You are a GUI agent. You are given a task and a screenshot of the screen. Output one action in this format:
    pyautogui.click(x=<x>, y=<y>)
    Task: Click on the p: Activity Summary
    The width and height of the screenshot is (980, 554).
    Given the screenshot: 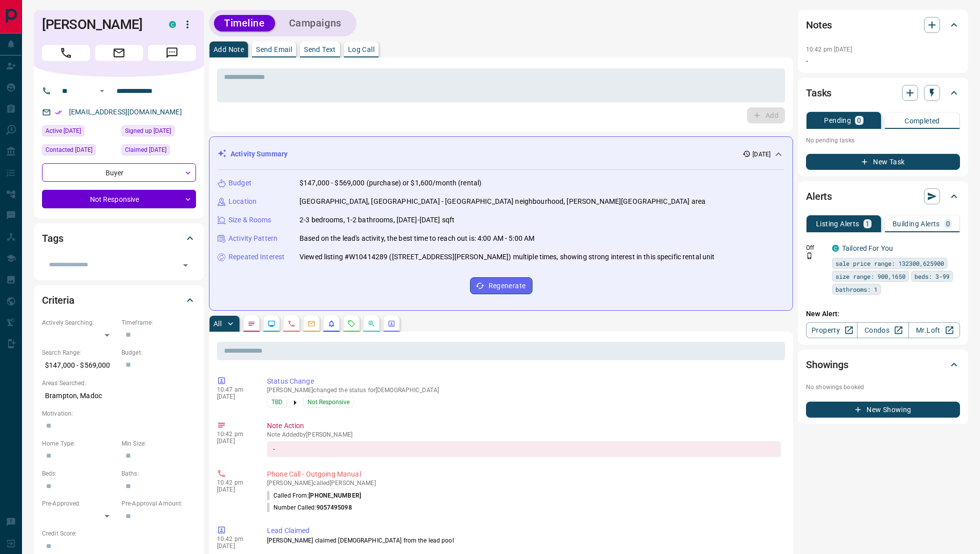 What is the action you would take?
    pyautogui.click(x=259, y=153)
    